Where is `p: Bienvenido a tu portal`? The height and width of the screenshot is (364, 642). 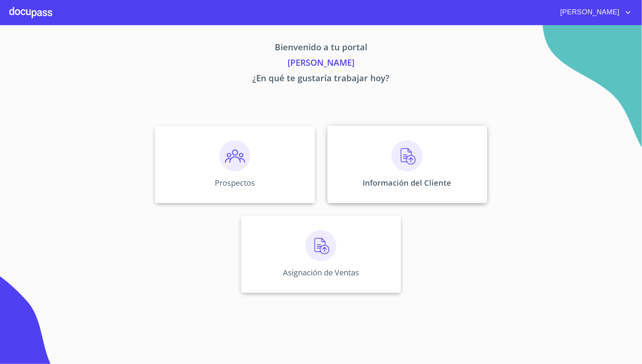 p: Bienvenido a tu portal is located at coordinates (321, 49).